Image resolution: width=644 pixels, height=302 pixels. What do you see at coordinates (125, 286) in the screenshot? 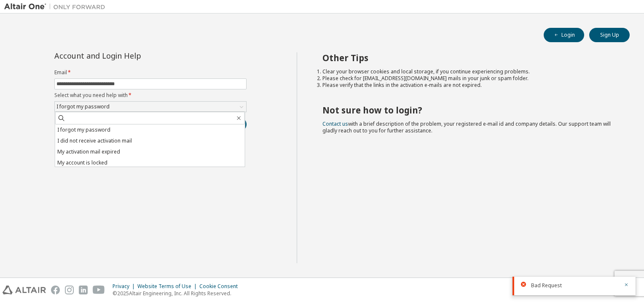
I see `div: Privacy` at bounding box center [125, 286].